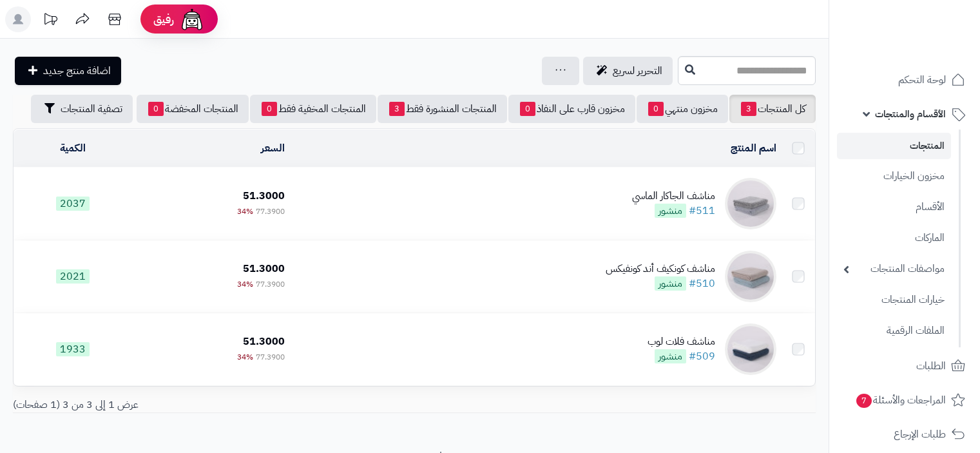 This screenshot has width=980, height=453. What do you see at coordinates (682, 109) in the screenshot?
I see `a: مخزون منتهي0` at bounding box center [682, 109].